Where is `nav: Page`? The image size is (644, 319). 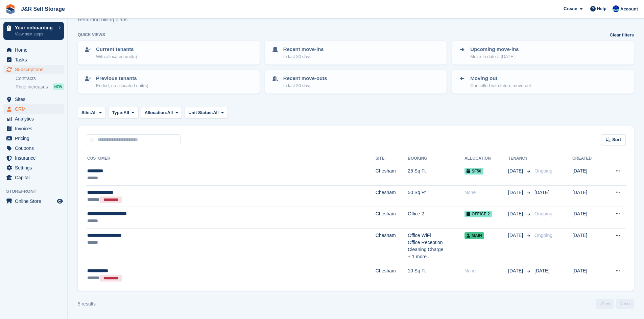
nav: Page is located at coordinates (615, 304).